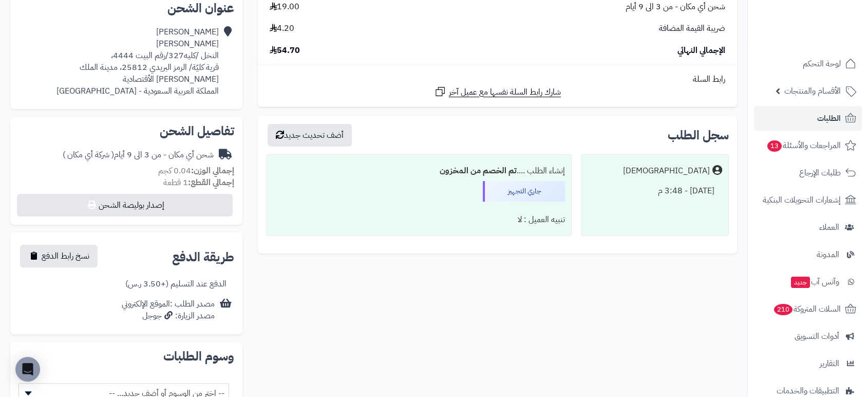 The height and width of the screenshot is (397, 868). I want to click on span: أدوات التسويق, so click(817, 336).